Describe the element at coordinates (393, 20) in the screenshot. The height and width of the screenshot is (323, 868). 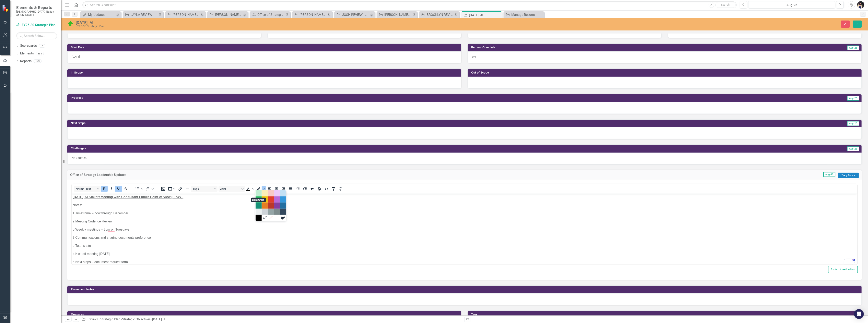
I see `p: 1. Timeframe = now through December` at that location.